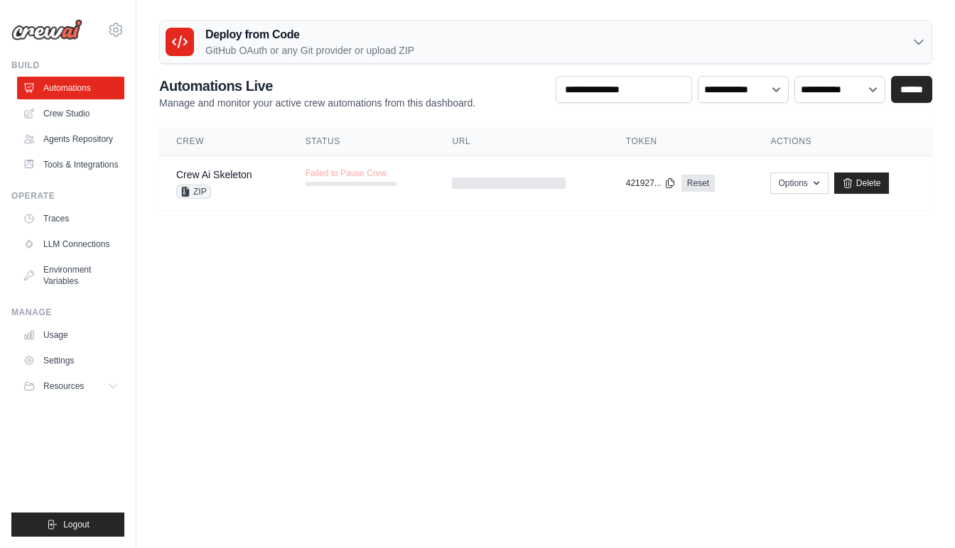 This screenshot has width=955, height=548. What do you see at coordinates (681, 141) in the screenshot?
I see `th: Token` at bounding box center [681, 141].